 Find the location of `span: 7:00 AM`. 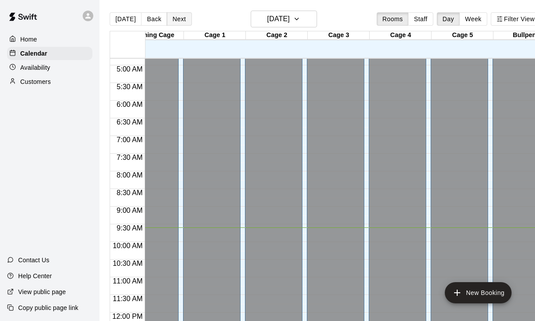

span: 7:00 AM is located at coordinates (129, 140).